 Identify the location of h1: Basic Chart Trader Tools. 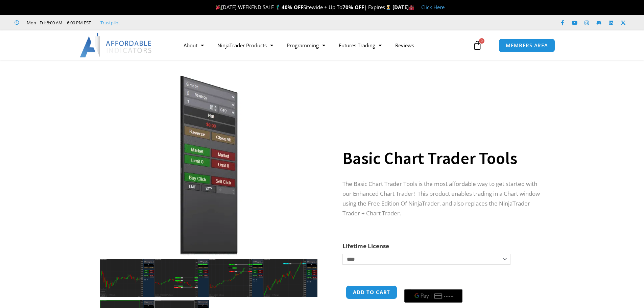
(441, 158).